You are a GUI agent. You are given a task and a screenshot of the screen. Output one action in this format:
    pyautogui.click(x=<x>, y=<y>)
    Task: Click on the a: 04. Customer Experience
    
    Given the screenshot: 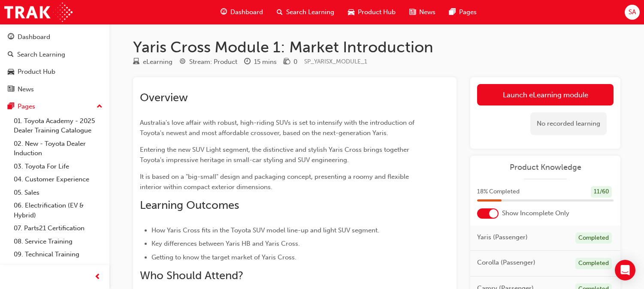 What is the action you would take?
    pyautogui.click(x=58, y=179)
    